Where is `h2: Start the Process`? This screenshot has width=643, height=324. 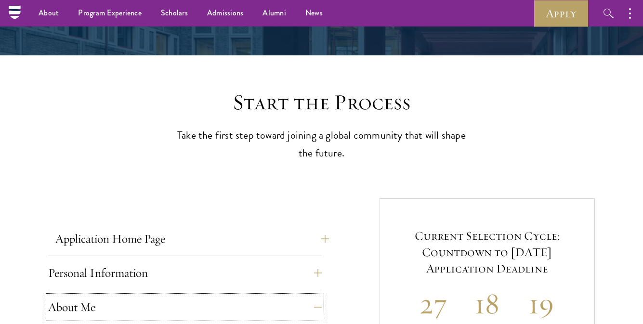
h2: Start the Process is located at coordinates (322, 103).